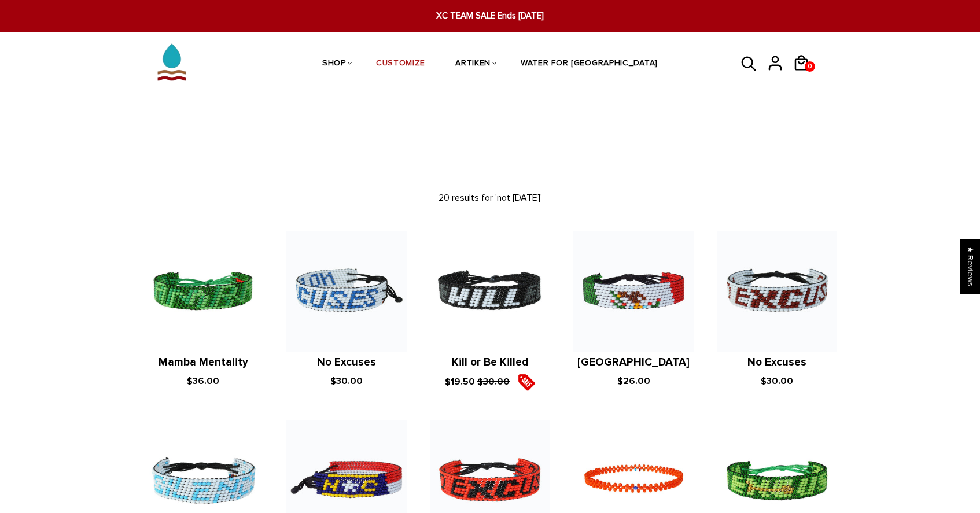 The width and height of the screenshot is (980, 513). What do you see at coordinates (526, 382) in the screenshot?
I see `img: sale5.png` at bounding box center [526, 382].